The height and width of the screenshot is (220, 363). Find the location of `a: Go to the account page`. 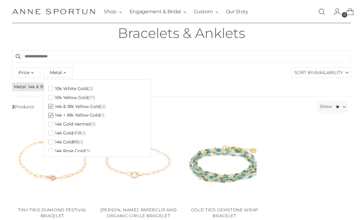

a: Go to the account page is located at coordinates (335, 12).